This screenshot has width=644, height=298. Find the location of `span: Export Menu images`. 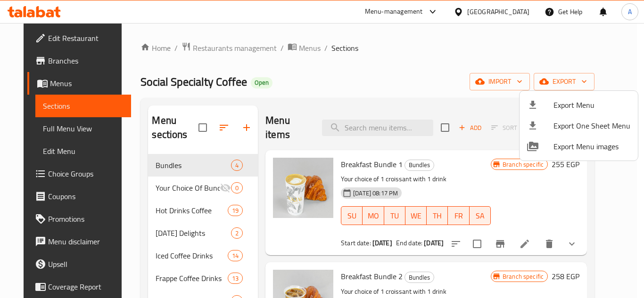

span: Export Menu images is located at coordinates (591, 147).